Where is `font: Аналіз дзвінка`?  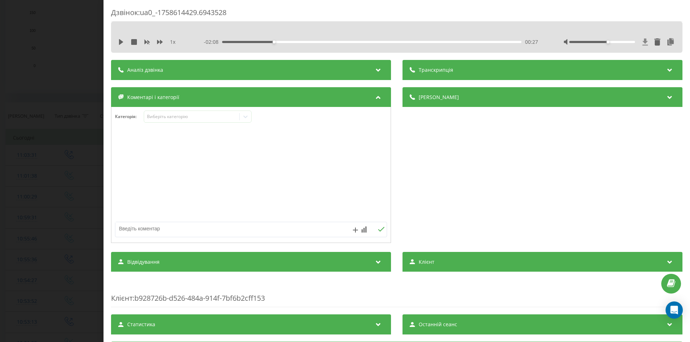
font: Аналіз дзвінка is located at coordinates (145, 70).